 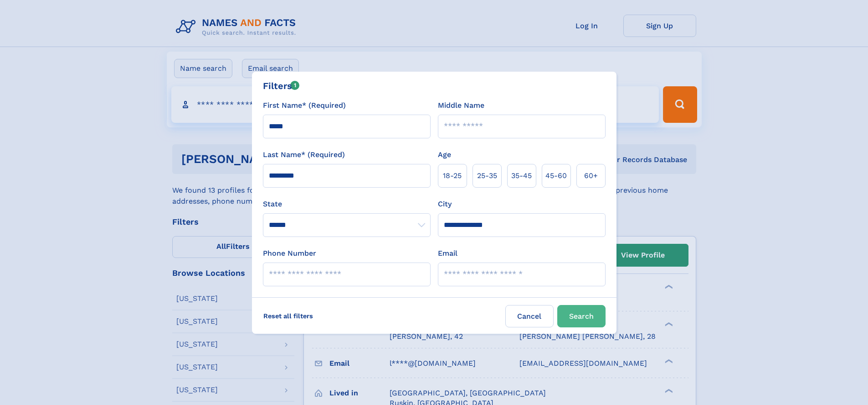 I want to click on label: Last Name* (Required), so click(x=304, y=155).